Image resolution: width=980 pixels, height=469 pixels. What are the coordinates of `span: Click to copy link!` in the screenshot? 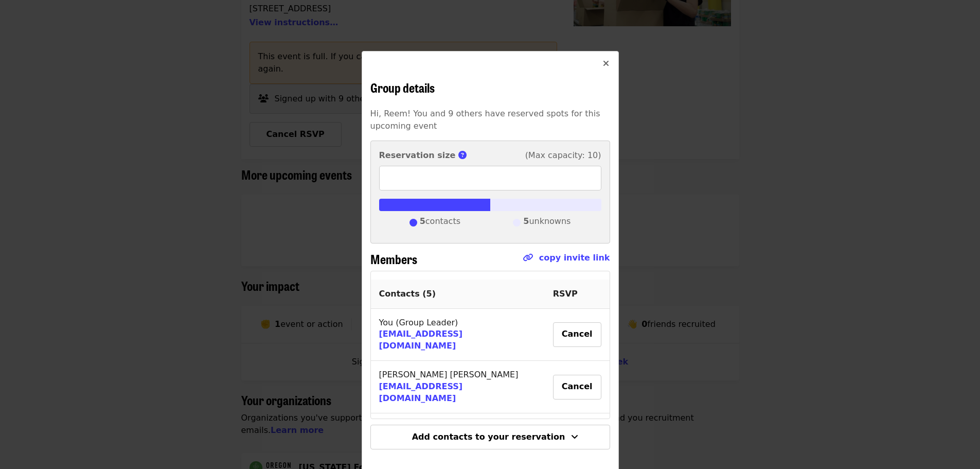 It's located at (566, 261).